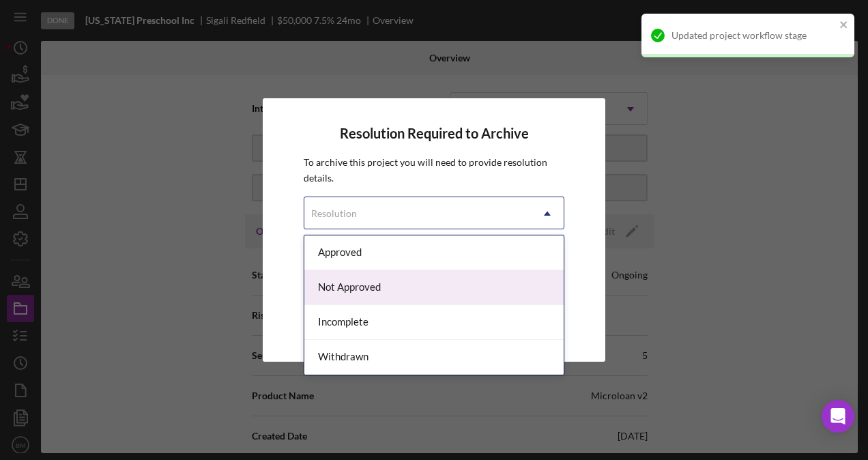 This screenshot has width=868, height=460. I want to click on div: Open Intercom Messenger, so click(838, 416).